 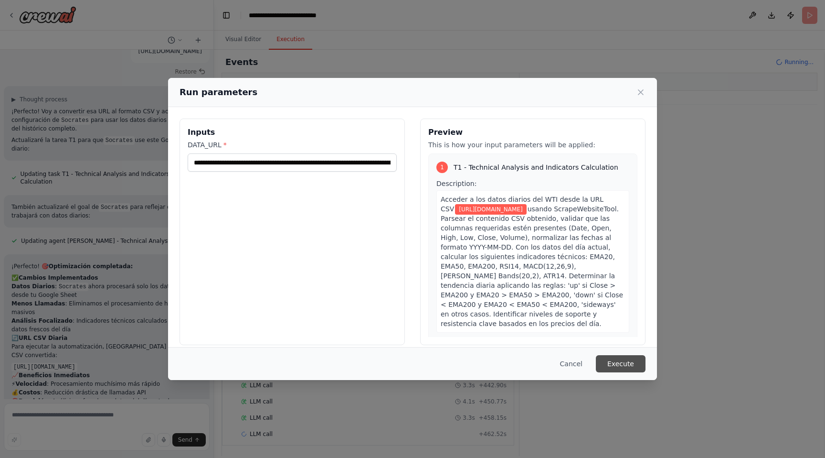 I want to click on h3: Inputs, so click(x=292, y=132).